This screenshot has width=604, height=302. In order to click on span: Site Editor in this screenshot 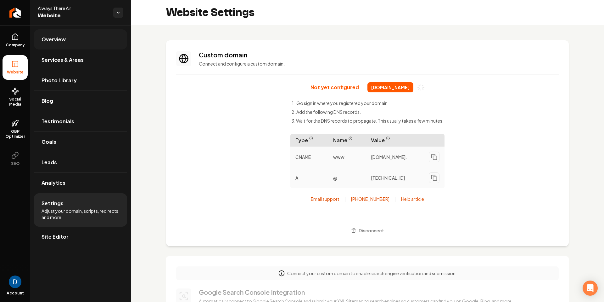, I will do `click(55, 236)`.